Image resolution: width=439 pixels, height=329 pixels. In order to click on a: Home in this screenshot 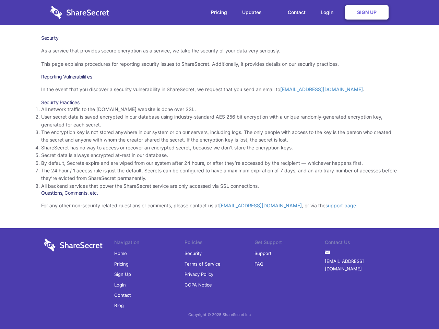, I will do `click(120, 254)`.